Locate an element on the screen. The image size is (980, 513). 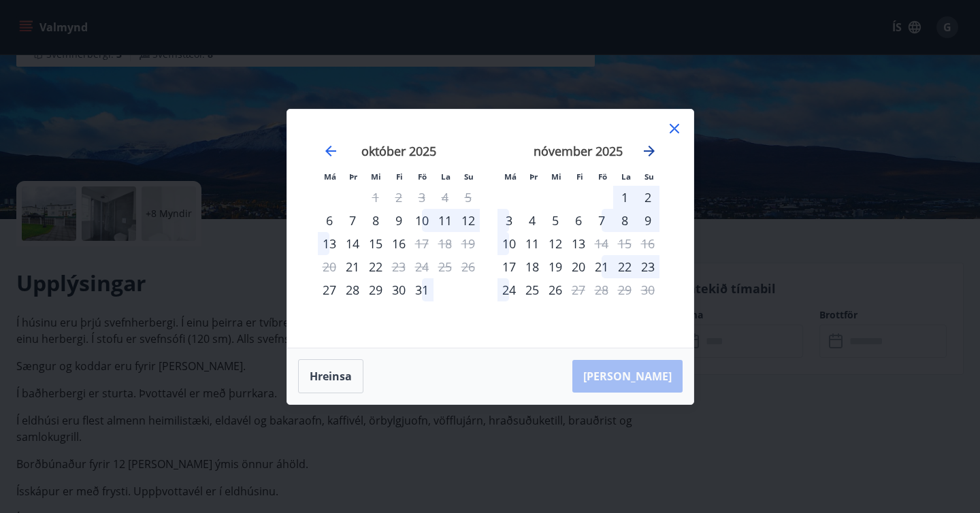
div: 10 is located at coordinates (509, 244).